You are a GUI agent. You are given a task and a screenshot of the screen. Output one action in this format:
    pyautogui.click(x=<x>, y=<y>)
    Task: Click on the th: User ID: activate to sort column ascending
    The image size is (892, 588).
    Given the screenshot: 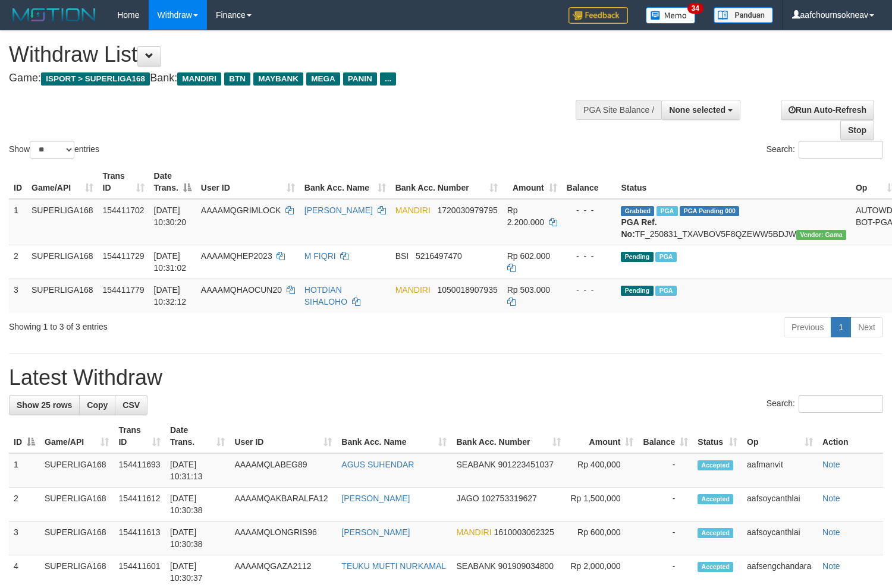 What is the action you would take?
    pyautogui.click(x=283, y=436)
    